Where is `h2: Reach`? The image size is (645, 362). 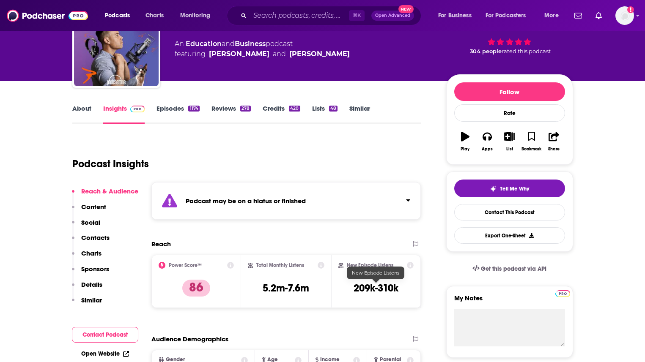 h2: Reach is located at coordinates (161, 244).